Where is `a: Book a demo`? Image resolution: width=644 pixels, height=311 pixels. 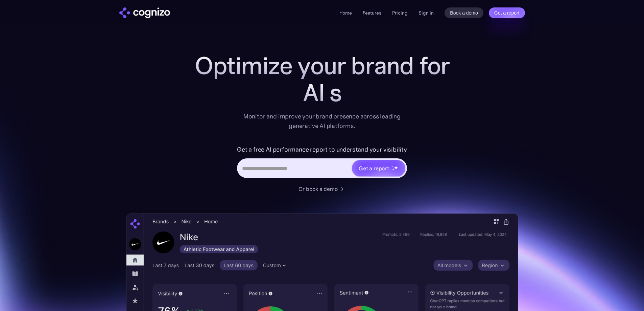 a: Book a demo is located at coordinates (464, 13).